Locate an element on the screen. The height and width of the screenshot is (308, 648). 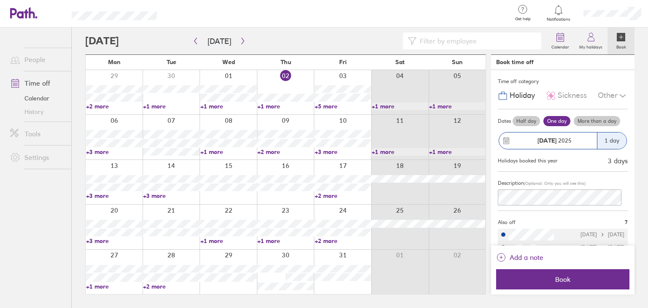
a: +5 more is located at coordinates (343, 106).